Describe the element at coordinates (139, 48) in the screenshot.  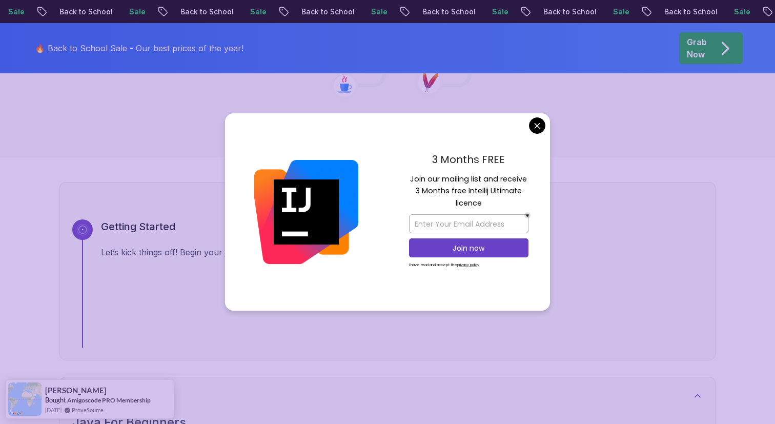
I see `p: 🔥 Back to School Sale - Our best prices of the year!` at that location.